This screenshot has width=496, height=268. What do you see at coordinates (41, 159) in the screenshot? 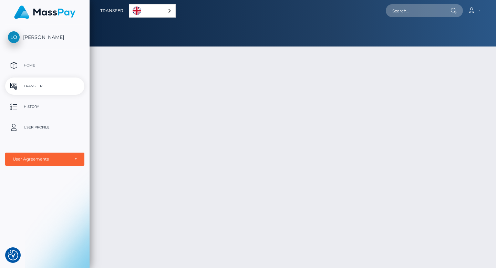
I see `div: User Agreements` at bounding box center [41, 159].